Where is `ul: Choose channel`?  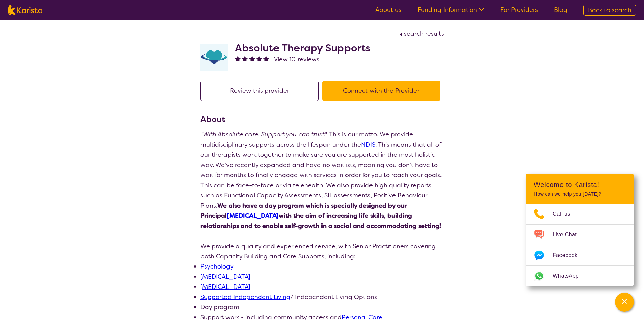
ul: Choose channel is located at coordinates (580, 244).